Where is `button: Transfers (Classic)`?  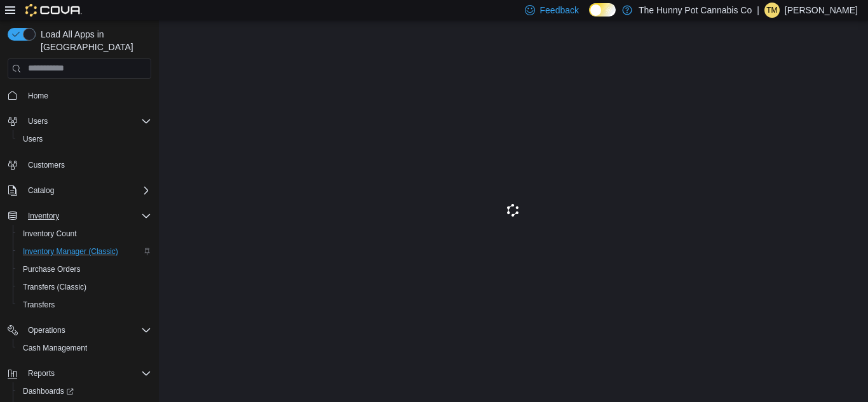
button: Transfers (Classic) is located at coordinates (85, 287).